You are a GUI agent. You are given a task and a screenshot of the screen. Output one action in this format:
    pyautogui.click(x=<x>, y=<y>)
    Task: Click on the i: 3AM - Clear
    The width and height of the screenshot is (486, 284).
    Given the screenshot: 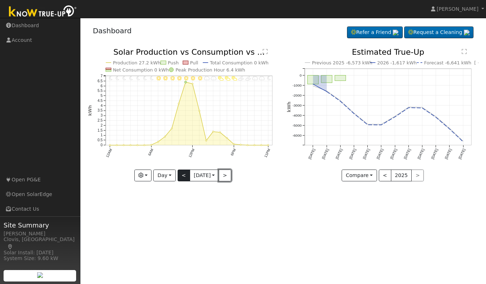 What is the action you would take?
    pyautogui.click(x=131, y=78)
    